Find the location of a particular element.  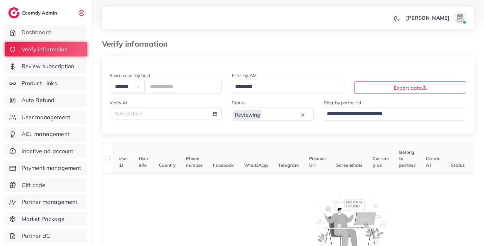

span: Facebook is located at coordinates (223, 165).